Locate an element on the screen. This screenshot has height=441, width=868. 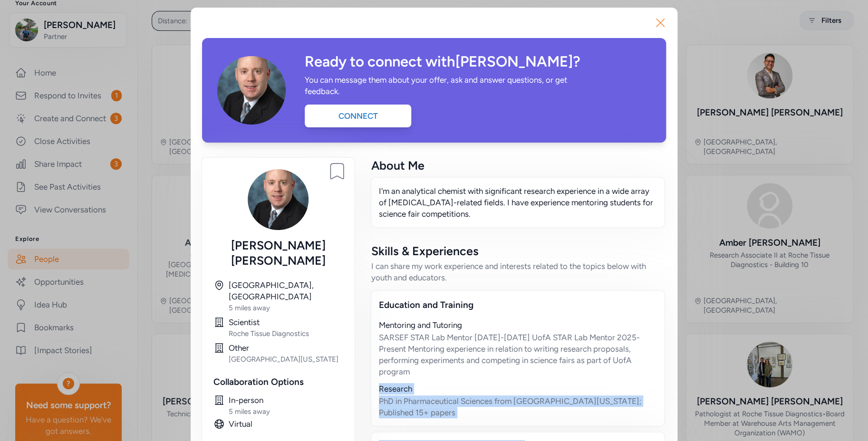
div: Virtual is located at coordinates (285, 424).